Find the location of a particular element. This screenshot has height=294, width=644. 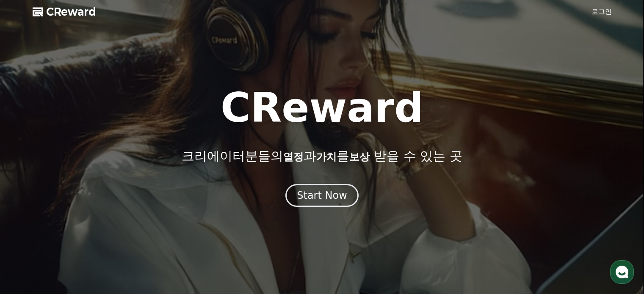

a: 로그인 is located at coordinates (602, 12).